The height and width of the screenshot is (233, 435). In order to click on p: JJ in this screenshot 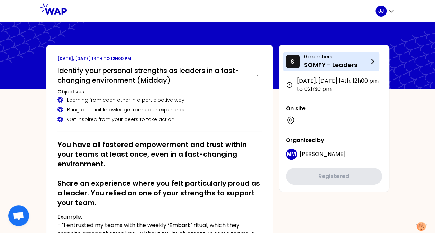, I will do `click(381, 11)`.